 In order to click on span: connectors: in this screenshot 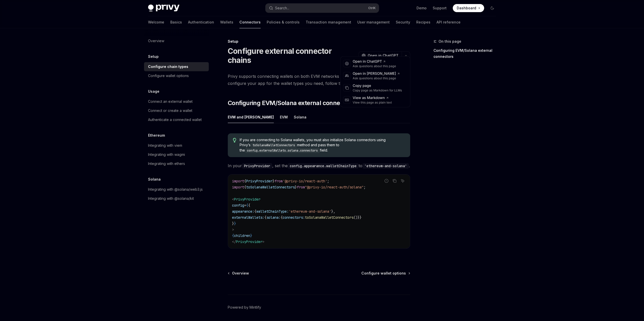, I will do `click(294, 217)`.